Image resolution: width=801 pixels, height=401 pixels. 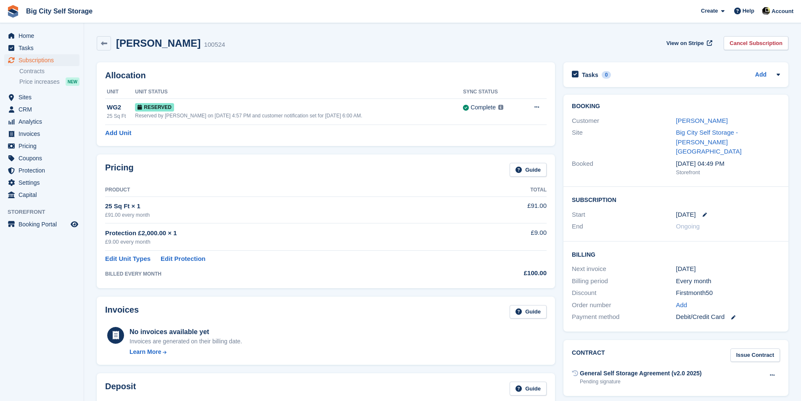 What do you see at coordinates (676, 106) in the screenshot?
I see `h2: Booking` at bounding box center [676, 106].